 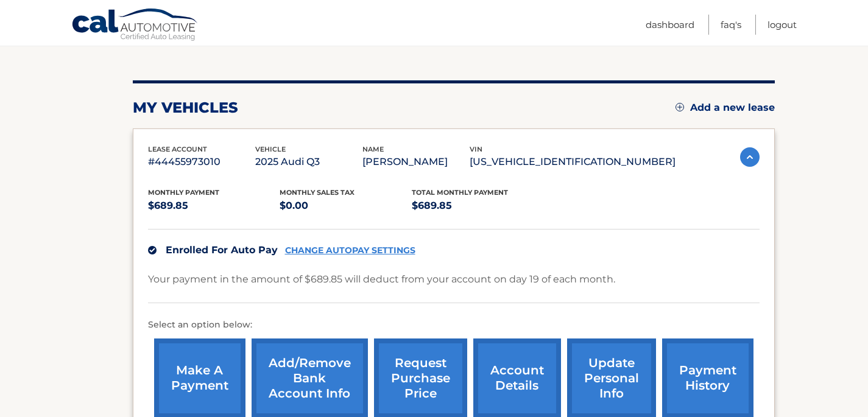 What do you see at coordinates (730, 25) in the screenshot?
I see `a: FAQ's` at bounding box center [730, 25].